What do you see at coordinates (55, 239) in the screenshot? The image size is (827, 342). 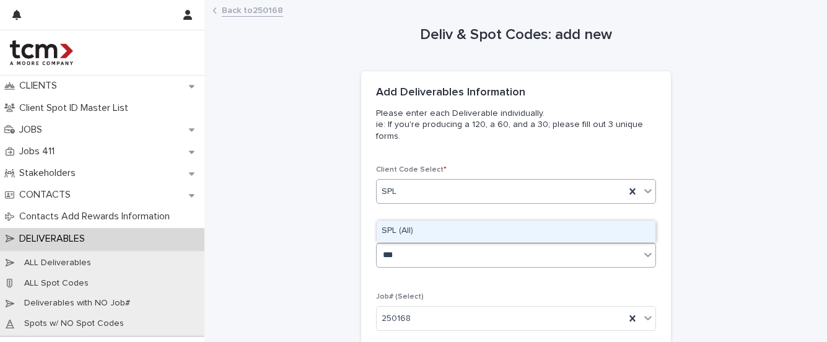 I see `p: DELIVERABLES` at bounding box center [55, 239].